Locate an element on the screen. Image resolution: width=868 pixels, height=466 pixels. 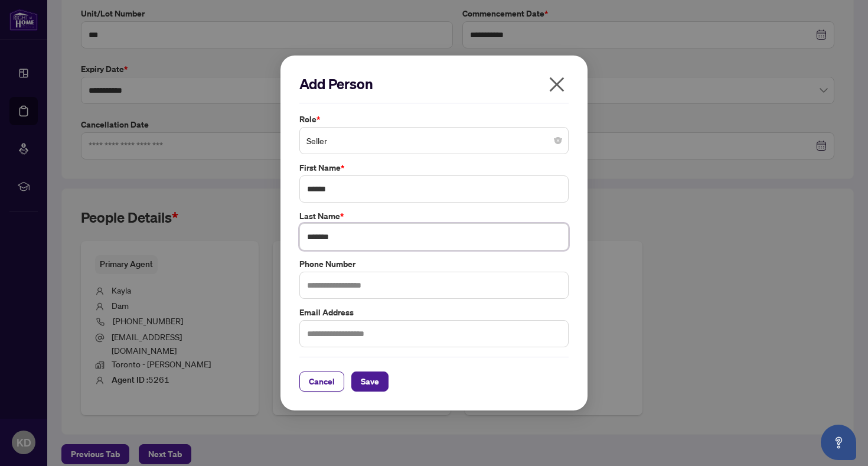
label: Phone Number is located at coordinates (434, 264).